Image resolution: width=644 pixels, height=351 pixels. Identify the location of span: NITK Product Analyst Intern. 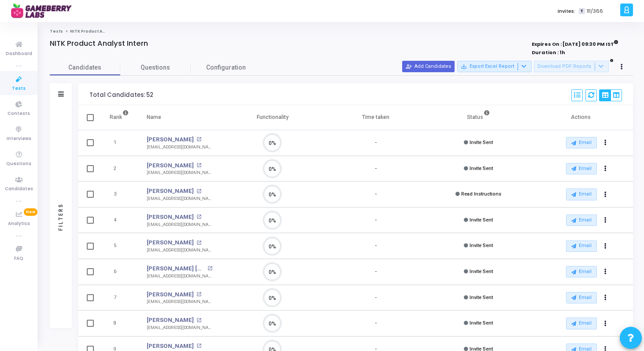
(100, 31).